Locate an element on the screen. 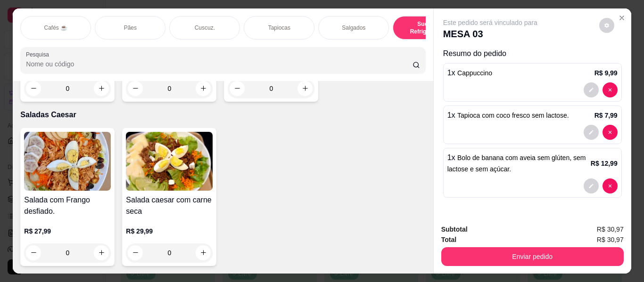 The height and width of the screenshot is (282, 644). p: Cafés ☕ is located at coordinates (55, 28).